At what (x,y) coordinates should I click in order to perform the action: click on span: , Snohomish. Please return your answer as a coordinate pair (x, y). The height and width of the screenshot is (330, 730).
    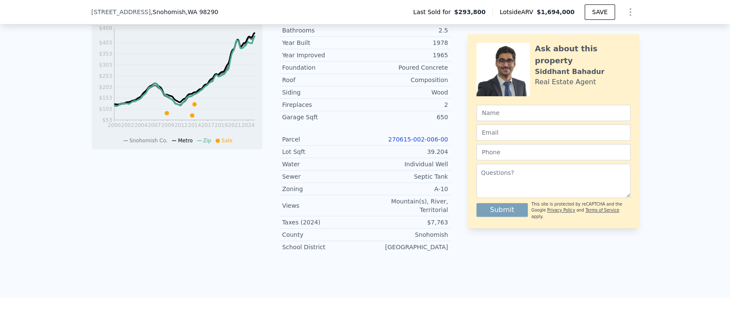
    Looking at the image, I should click on (184, 12).